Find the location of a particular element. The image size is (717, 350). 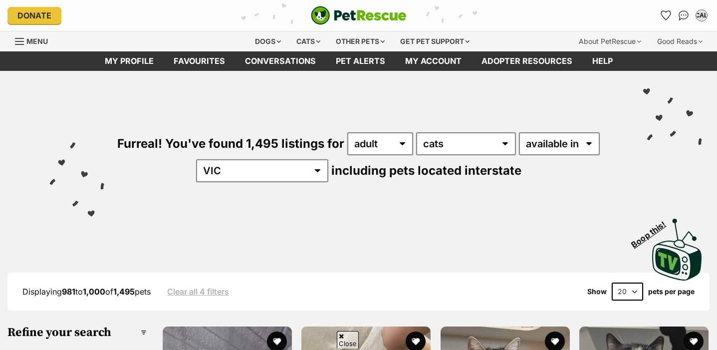

span: Furreal! You've found 1,495 listings for is located at coordinates (230, 143).